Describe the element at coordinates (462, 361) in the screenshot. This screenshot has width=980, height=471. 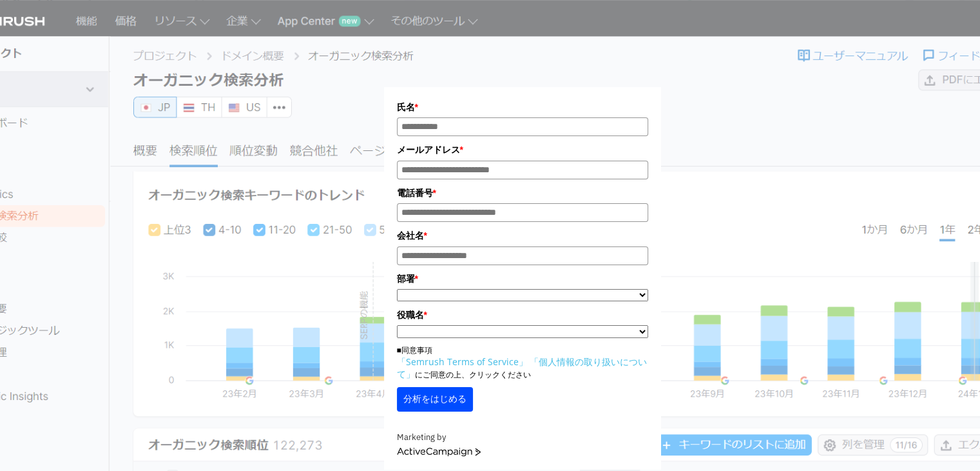
I see `a: 「Semrush Terms of Service」` at that location.